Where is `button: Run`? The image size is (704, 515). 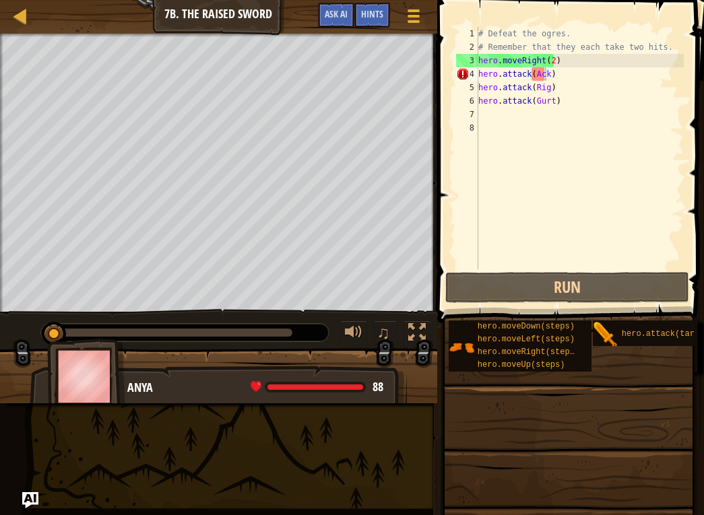
button: Run is located at coordinates (566, 288).